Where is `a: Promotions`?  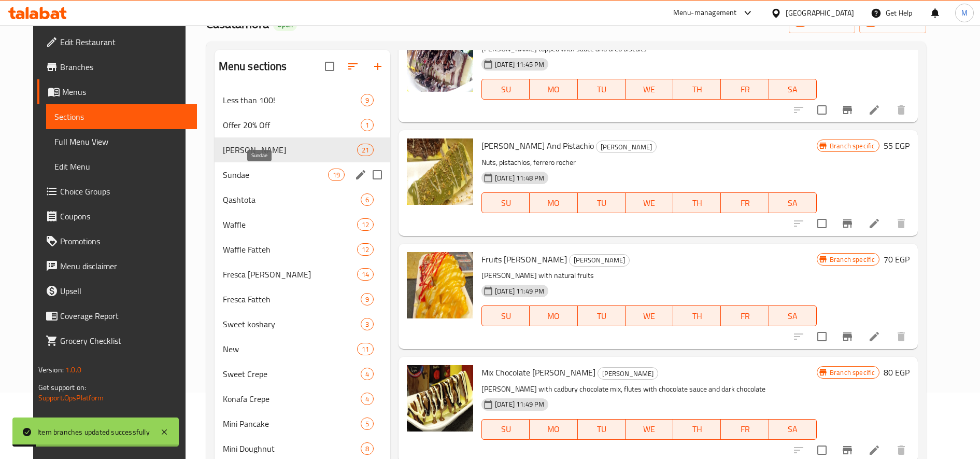
a: Promotions is located at coordinates (117, 241).